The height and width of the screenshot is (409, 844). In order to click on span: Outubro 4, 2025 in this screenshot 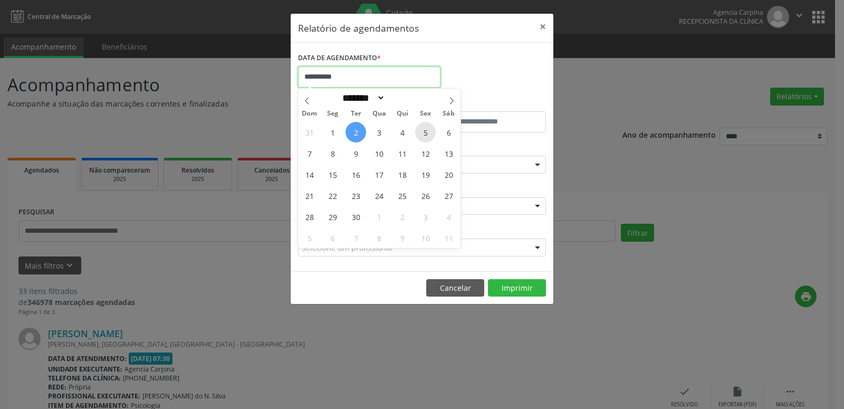, I will do `click(449, 216)`.